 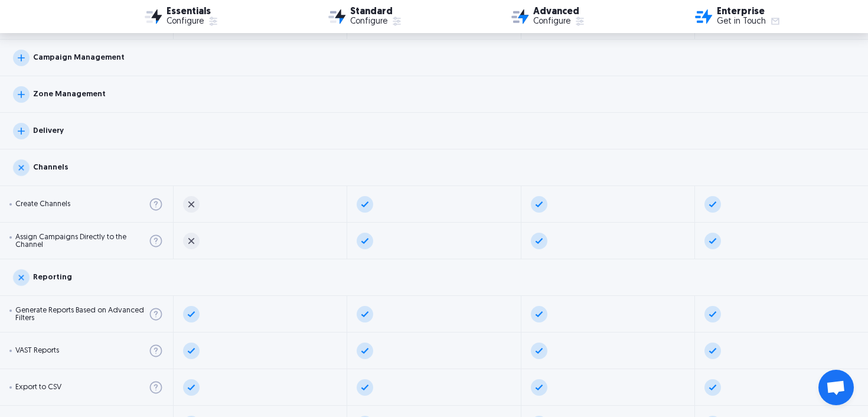 What do you see at coordinates (749, 12) in the screenshot?
I see `div: Enterprise` at bounding box center [749, 12].